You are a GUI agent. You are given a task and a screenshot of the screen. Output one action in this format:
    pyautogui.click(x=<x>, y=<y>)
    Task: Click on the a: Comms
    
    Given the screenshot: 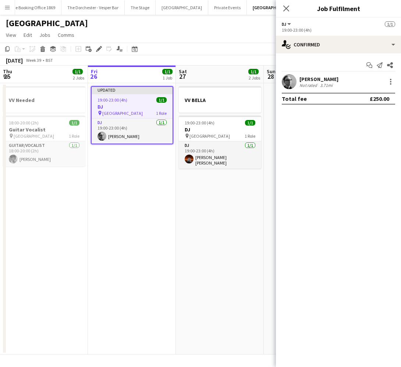 What is the action you would take?
    pyautogui.click(x=66, y=35)
    